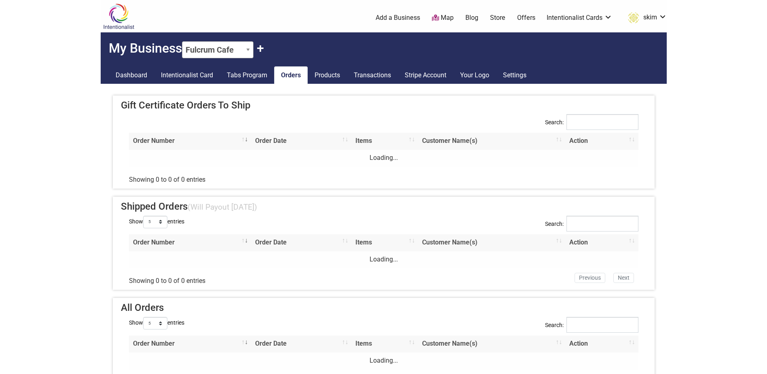 This screenshot has width=767, height=374. I want to click on button: Claim Another, so click(260, 48).